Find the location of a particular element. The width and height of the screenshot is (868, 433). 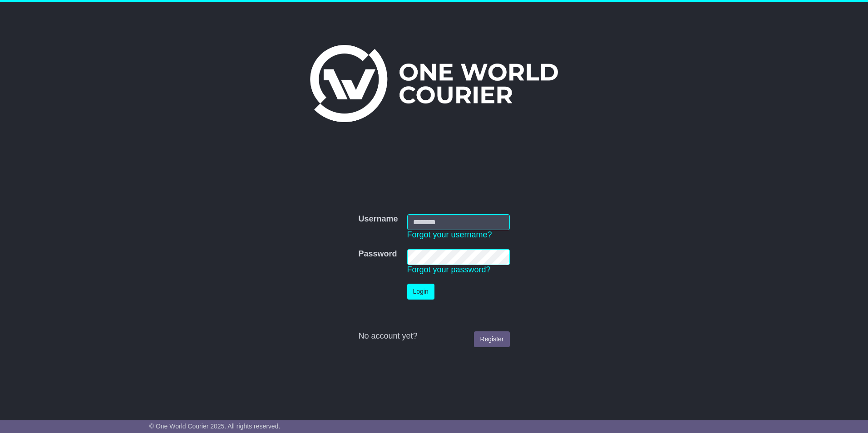

label: Username is located at coordinates (378, 219).